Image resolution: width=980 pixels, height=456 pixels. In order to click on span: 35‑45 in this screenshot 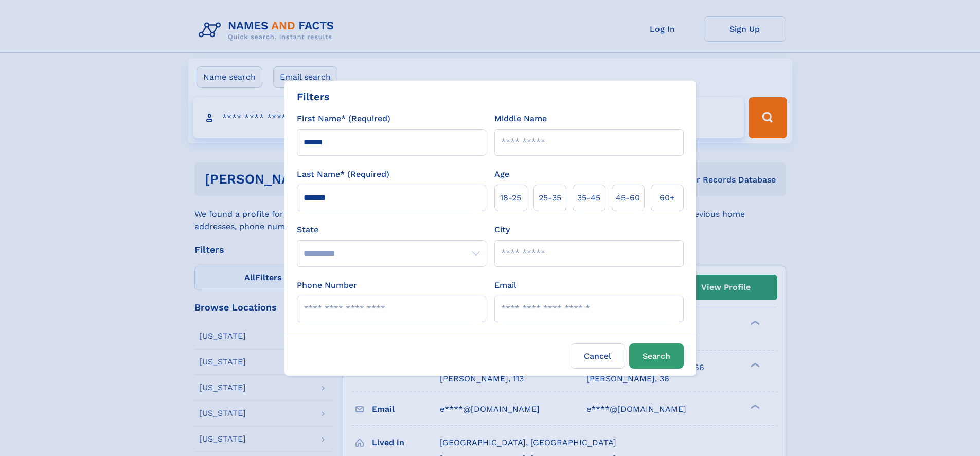, I will do `click(589, 198)`.